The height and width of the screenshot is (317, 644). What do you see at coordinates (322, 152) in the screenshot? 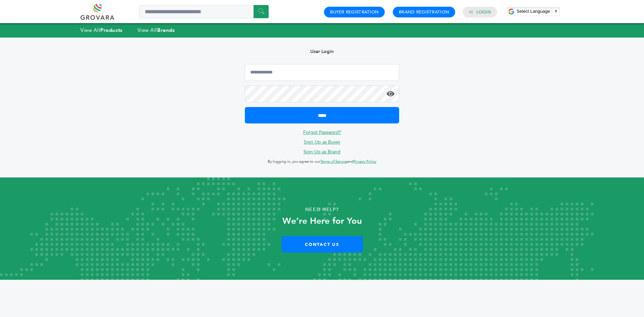
I see `a: Sign Up as Brand` at bounding box center [322, 152].